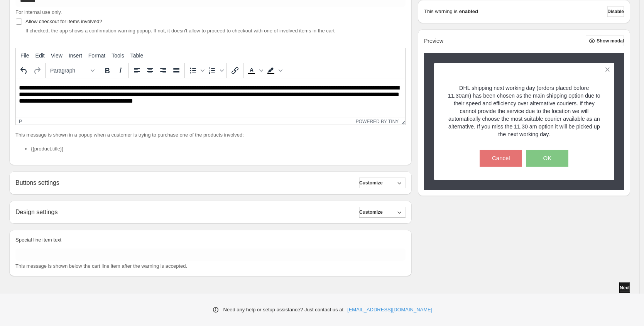 The width and height of the screenshot is (644, 326). I want to click on span: View, so click(57, 56).